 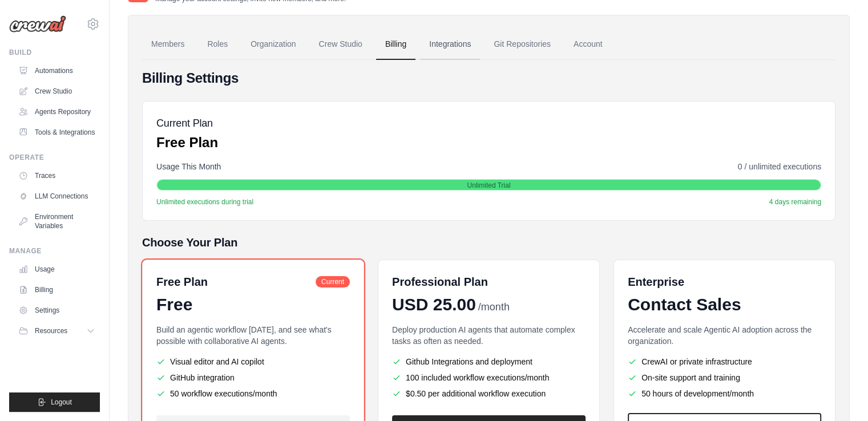 I want to click on span: Unlimited Trial, so click(x=488, y=186).